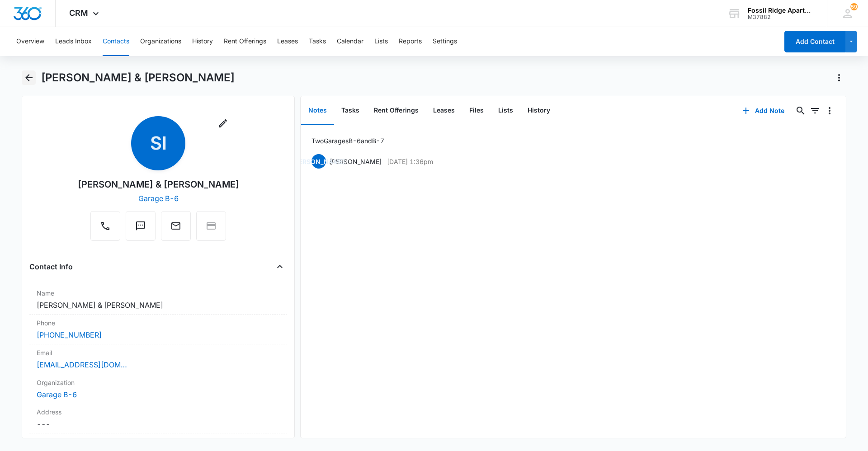  Describe the element at coordinates (854, 7) in the screenshot. I see `div: notifications count` at that location.